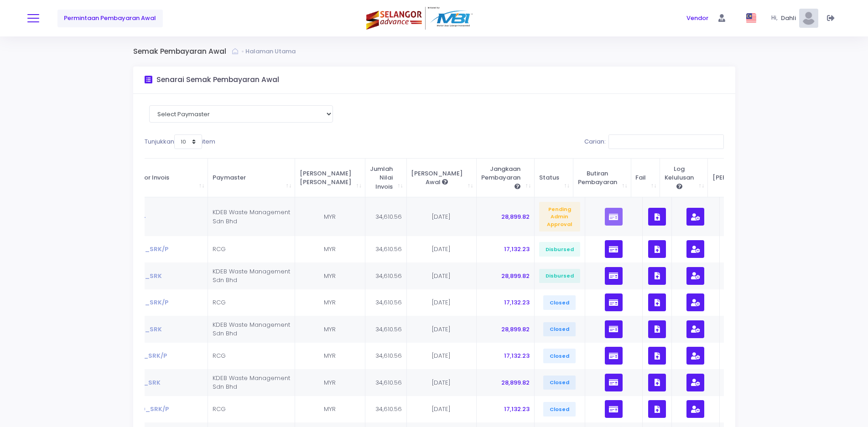 The width and height of the screenshot is (868, 427). I want to click on th: Status : activate to sort column ascending, so click(554, 178).